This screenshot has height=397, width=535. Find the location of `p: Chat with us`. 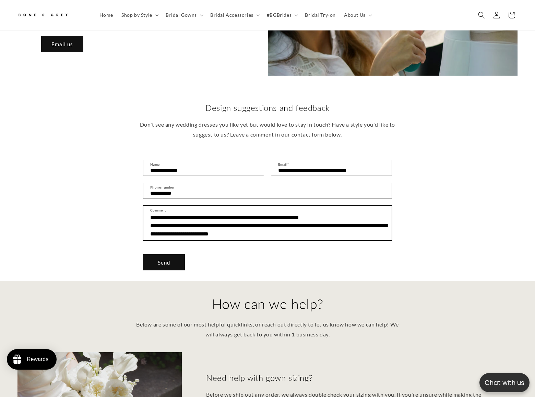

p: Chat with us is located at coordinates (504, 383).